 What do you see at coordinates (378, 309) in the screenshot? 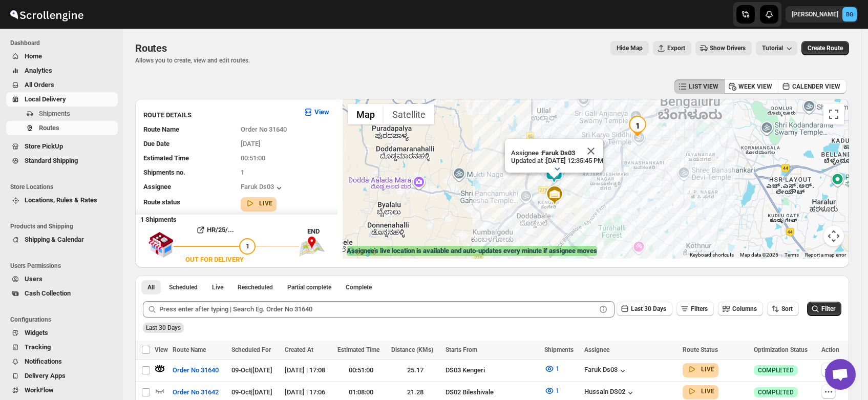
I see `input: Press enter after typing | Search Eg. Order No 31640` at bounding box center [378, 309].